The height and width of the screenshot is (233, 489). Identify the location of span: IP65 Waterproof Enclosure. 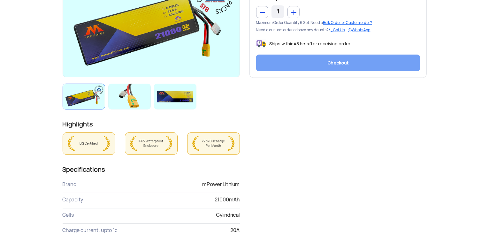
(151, 144).